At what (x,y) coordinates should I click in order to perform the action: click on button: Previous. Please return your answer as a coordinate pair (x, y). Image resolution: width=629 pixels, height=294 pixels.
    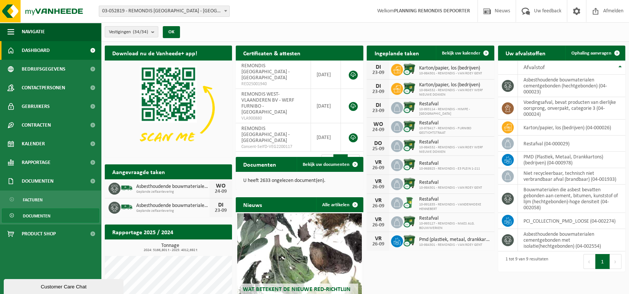
    Looking at the image, I should click on (589, 262).